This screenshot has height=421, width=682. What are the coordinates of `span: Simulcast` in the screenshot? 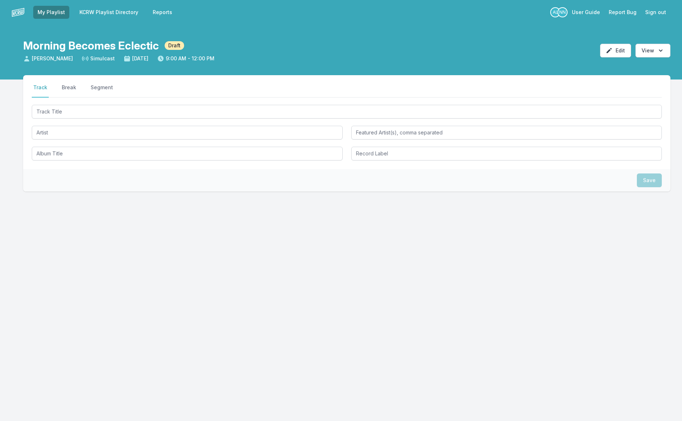 It's located at (98, 59).